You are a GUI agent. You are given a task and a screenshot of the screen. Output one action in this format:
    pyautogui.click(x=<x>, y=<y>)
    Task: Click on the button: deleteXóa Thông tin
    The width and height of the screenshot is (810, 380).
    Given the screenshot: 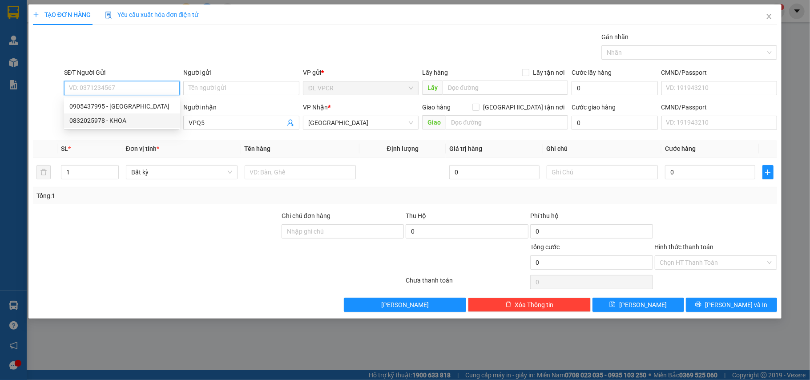 What is the action you would take?
    pyautogui.click(x=530, y=305)
    